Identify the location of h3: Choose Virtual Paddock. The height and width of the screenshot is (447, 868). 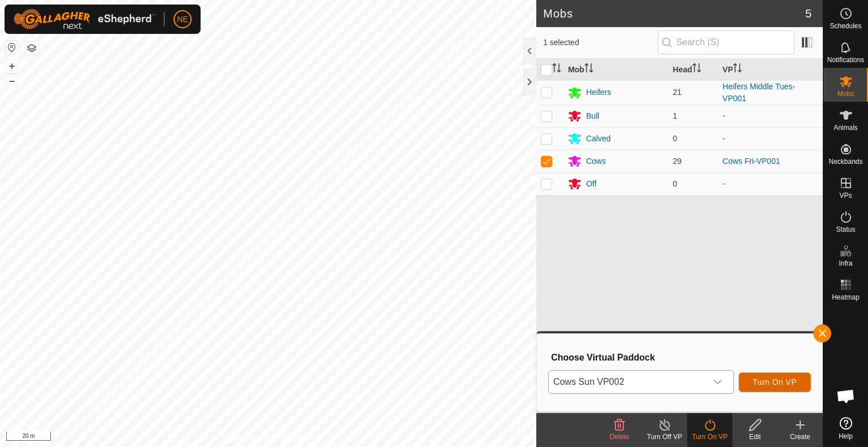
(681, 357).